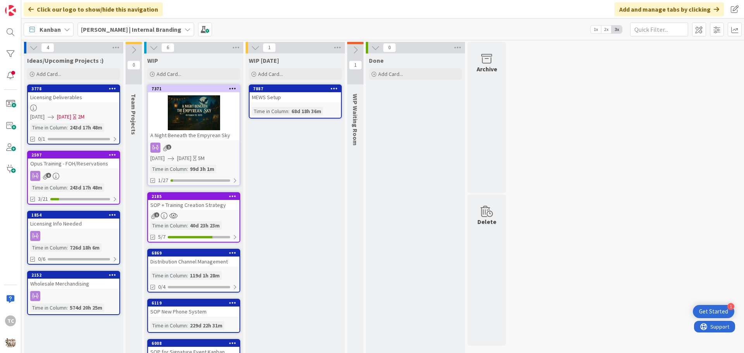  I want to click on div: 7887MEWS Setup, so click(295, 94).